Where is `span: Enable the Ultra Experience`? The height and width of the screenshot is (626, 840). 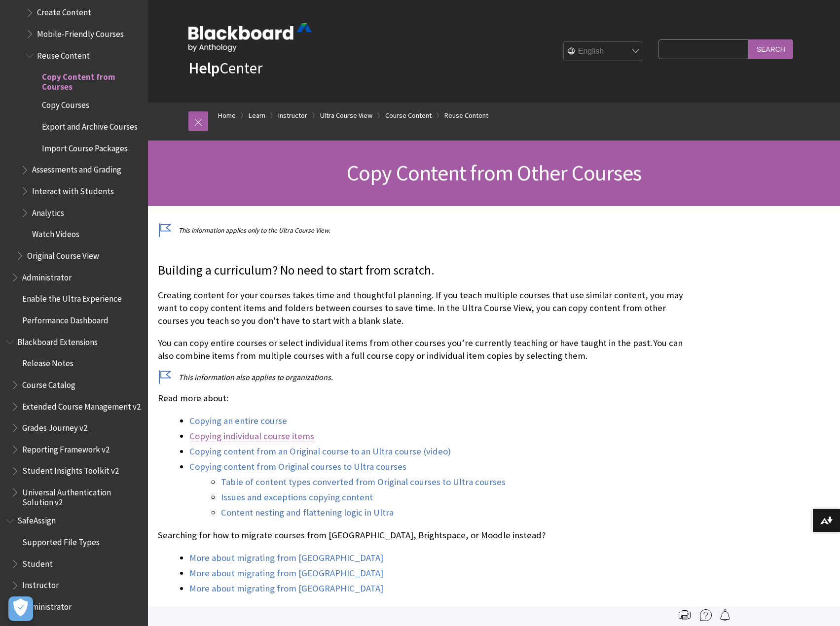
span: Enable the Ultra Experience is located at coordinates (72, 297).